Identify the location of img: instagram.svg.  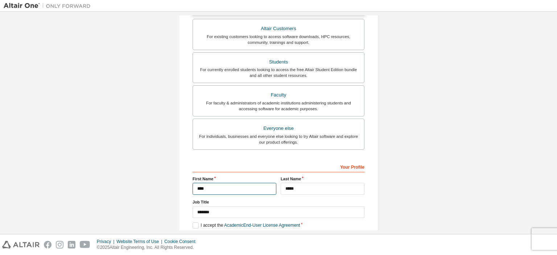
(60, 245).